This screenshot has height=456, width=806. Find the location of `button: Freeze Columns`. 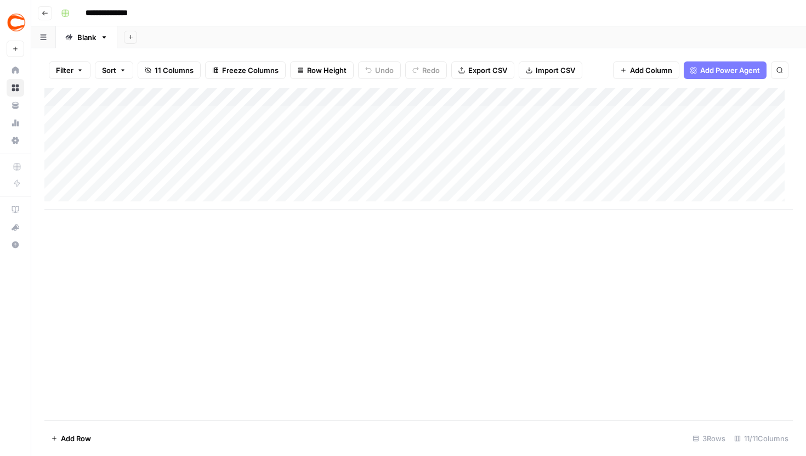

button: Freeze Columns is located at coordinates (245, 70).